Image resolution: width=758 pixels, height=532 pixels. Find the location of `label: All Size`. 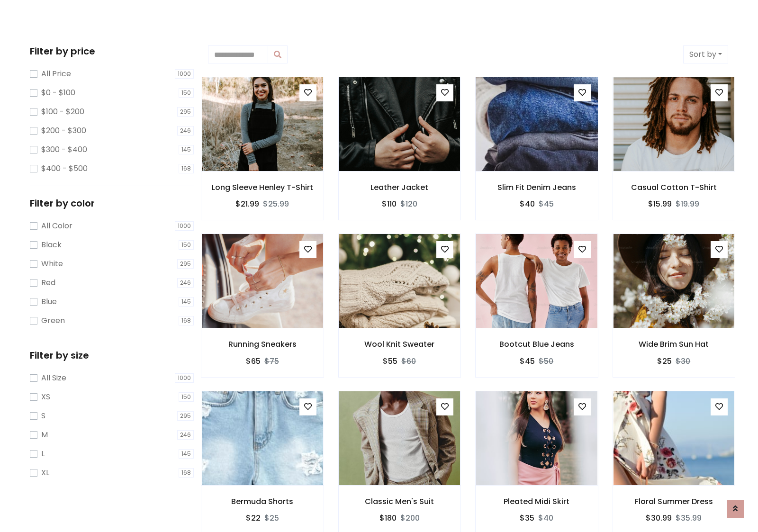

label: All Size is located at coordinates (54, 378).